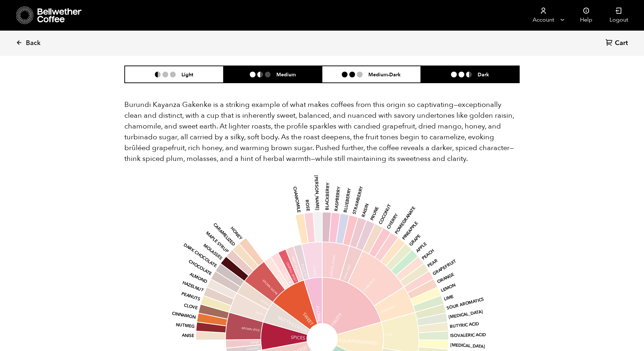  Describe the element at coordinates (33, 43) in the screenshot. I see `span: Back` at that location.